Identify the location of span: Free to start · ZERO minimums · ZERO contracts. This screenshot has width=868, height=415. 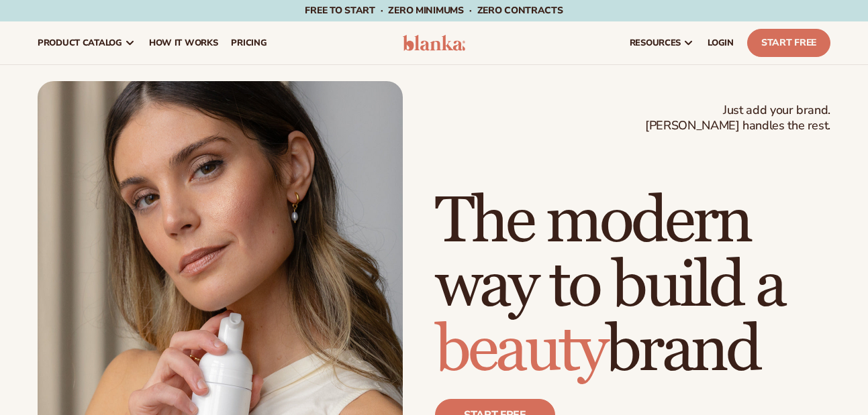
(434, 10).